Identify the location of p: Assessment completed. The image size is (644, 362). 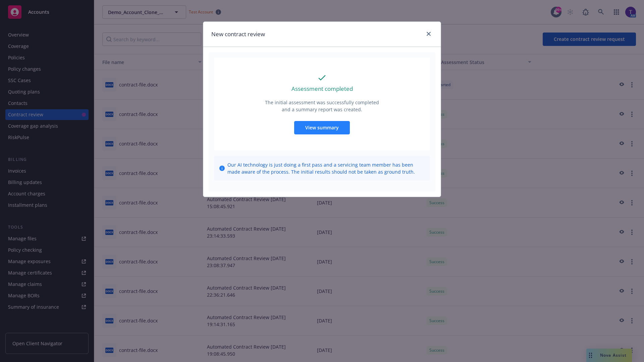
(322, 89).